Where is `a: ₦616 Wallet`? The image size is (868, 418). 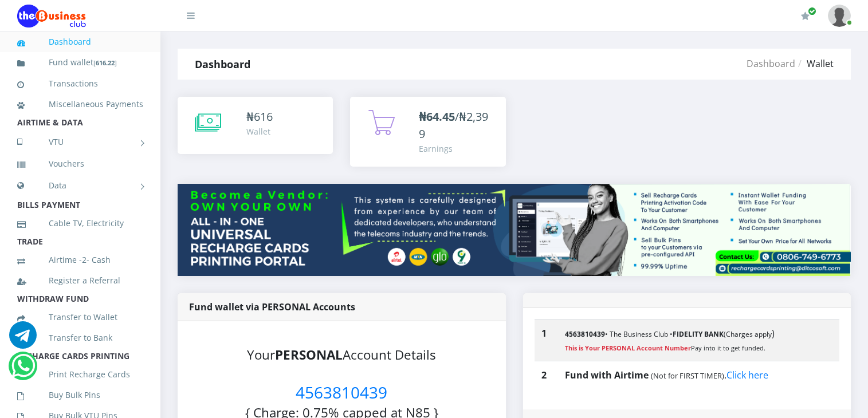
a: ₦616 Wallet is located at coordinates (255, 125).